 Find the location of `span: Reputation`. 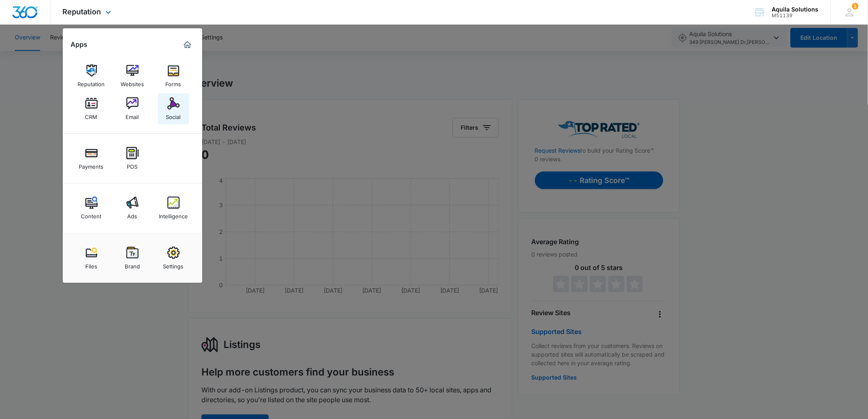

span: Reputation is located at coordinates (82, 12).